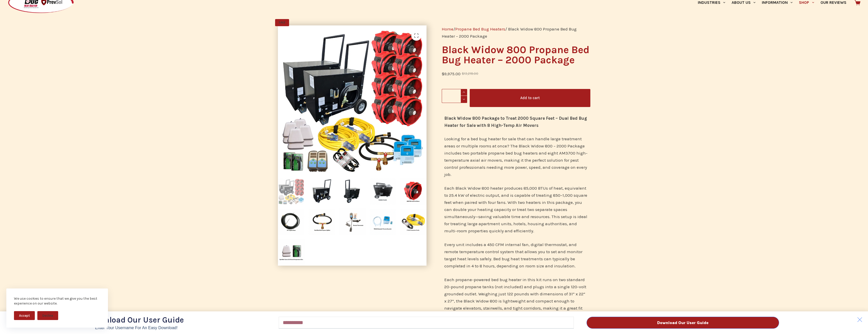 The height and width of the screenshot is (334, 868). Describe the element at coordinates (137, 328) in the screenshot. I see `p: Enter Your Username for an Easy Download!` at that location.